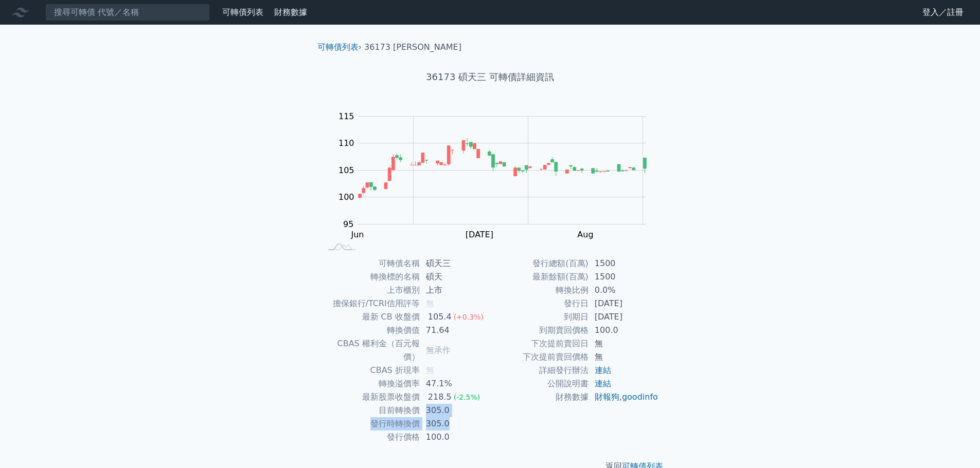  Describe the element at coordinates (370, 304) in the screenshot. I see `td: 擔保銀行/TCRI信用評等` at that location.